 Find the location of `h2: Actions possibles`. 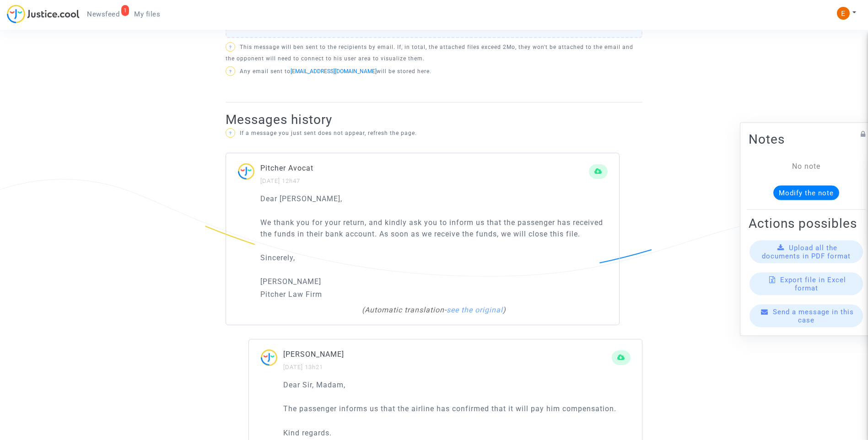

h2: Actions possibles is located at coordinates (806, 223).